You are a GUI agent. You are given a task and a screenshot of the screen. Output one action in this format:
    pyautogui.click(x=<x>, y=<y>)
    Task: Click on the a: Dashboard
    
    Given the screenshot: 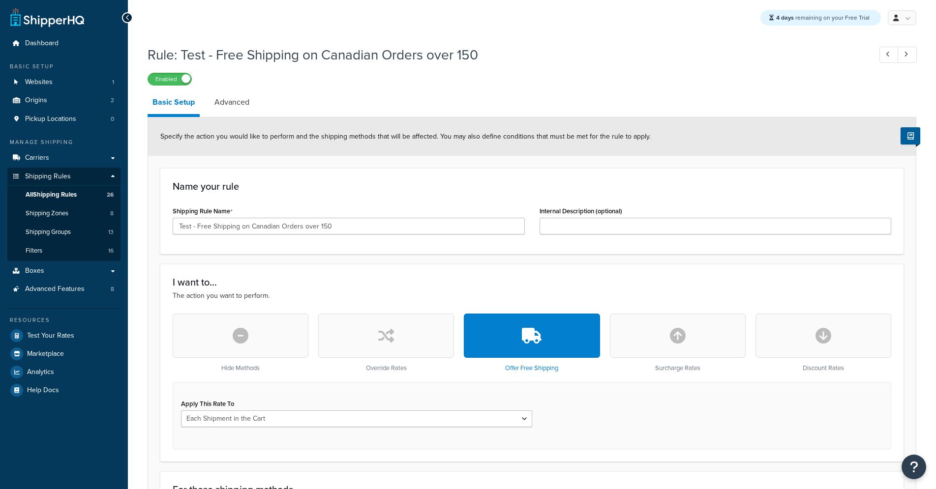 What is the action you would take?
    pyautogui.click(x=64, y=43)
    